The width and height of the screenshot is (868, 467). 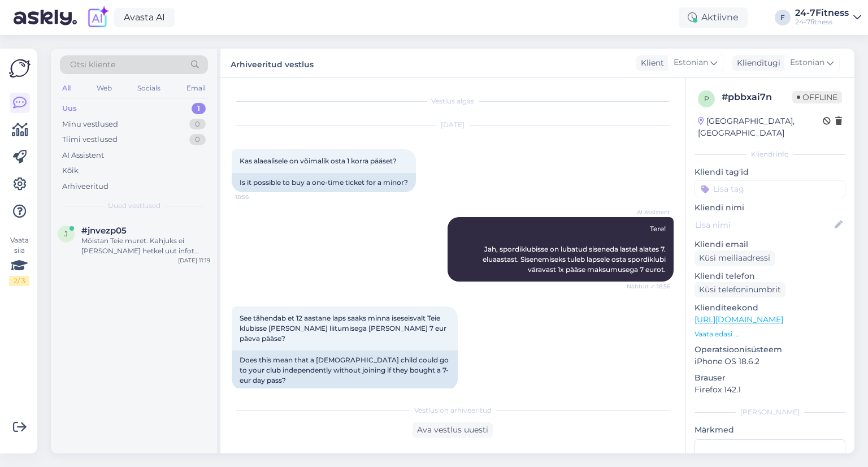 What do you see at coordinates (98, 17) in the screenshot?
I see `img: explore-ai` at bounding box center [98, 17].